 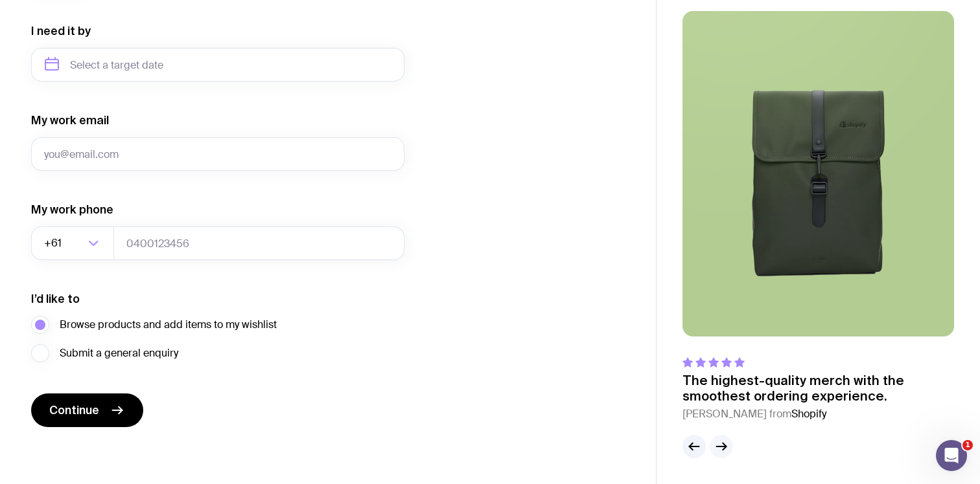 What do you see at coordinates (217, 65) in the screenshot?
I see `input: Select a target date` at bounding box center [217, 65].